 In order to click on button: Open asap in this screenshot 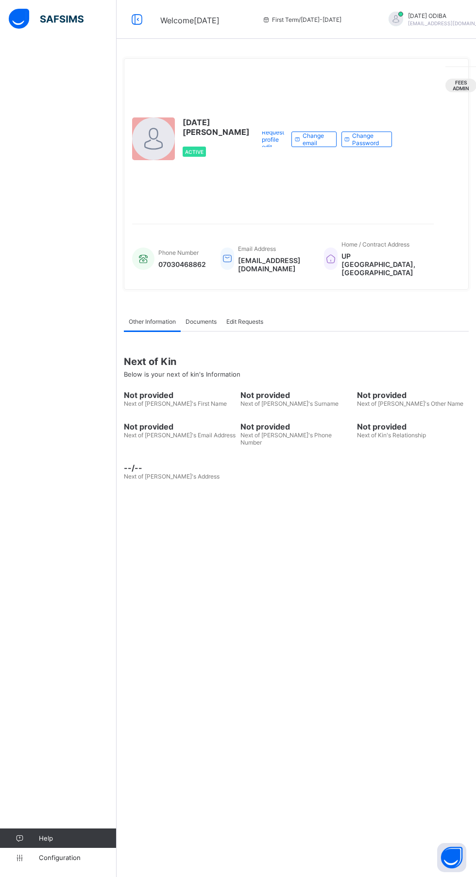, I will do `click(451, 857)`.